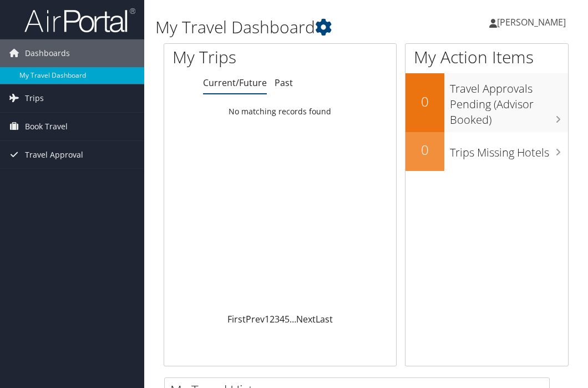 The image size is (588, 388). I want to click on a: 0Trips Missing Hotels, so click(486, 152).